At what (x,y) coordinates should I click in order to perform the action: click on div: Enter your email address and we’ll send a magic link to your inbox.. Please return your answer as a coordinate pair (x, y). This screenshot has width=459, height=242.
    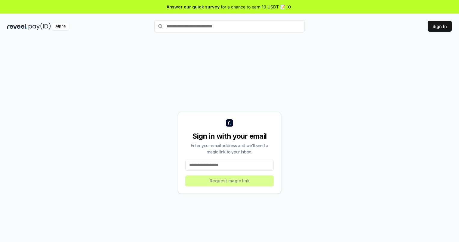
    Looking at the image, I should click on (230, 148).